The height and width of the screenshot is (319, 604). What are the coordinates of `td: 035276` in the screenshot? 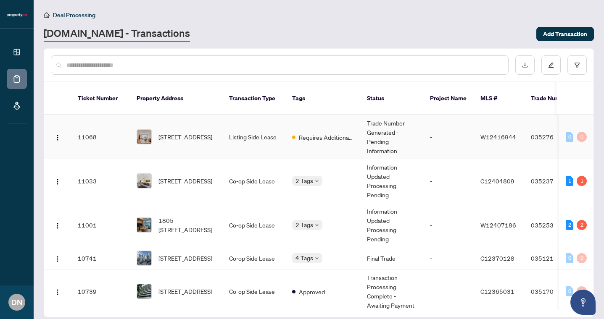 It's located at (553, 137).